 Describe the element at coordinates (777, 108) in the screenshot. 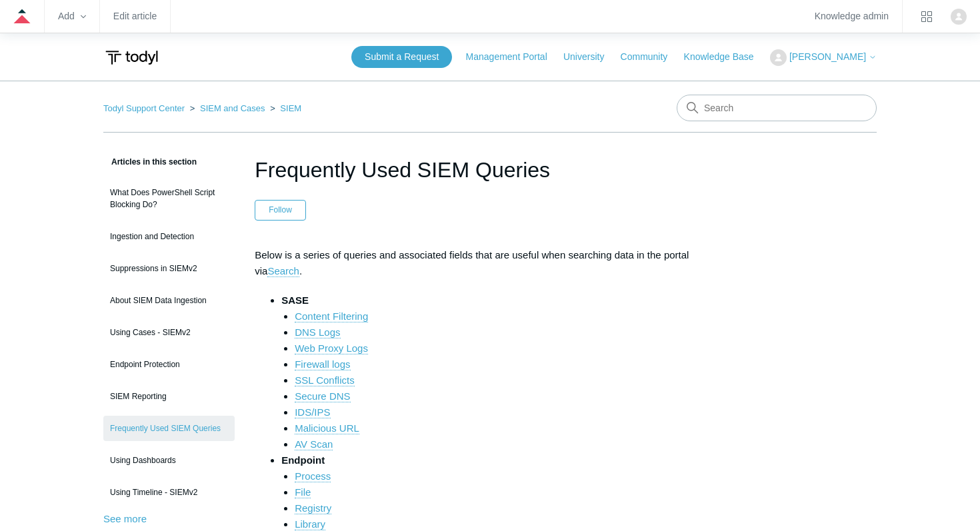

I see `input: Search` at that location.